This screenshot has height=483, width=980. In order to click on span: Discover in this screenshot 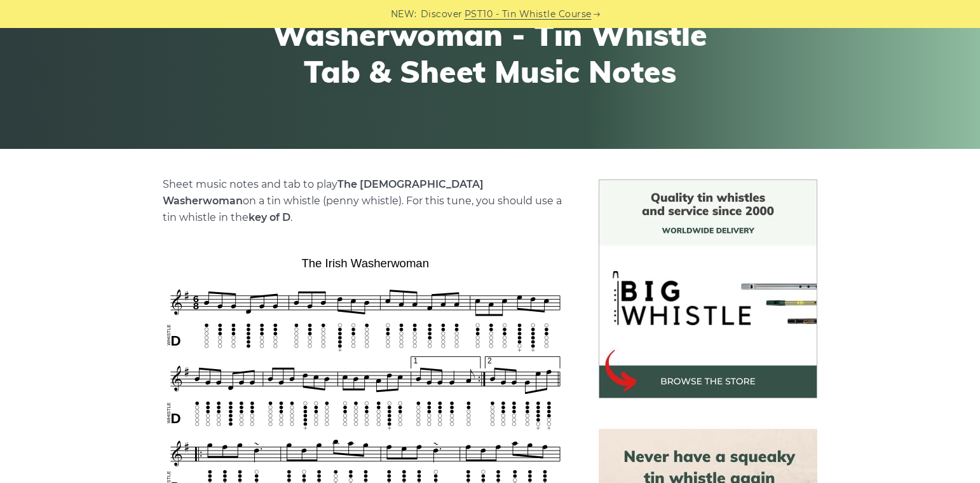, I will do `click(441, 14)`.